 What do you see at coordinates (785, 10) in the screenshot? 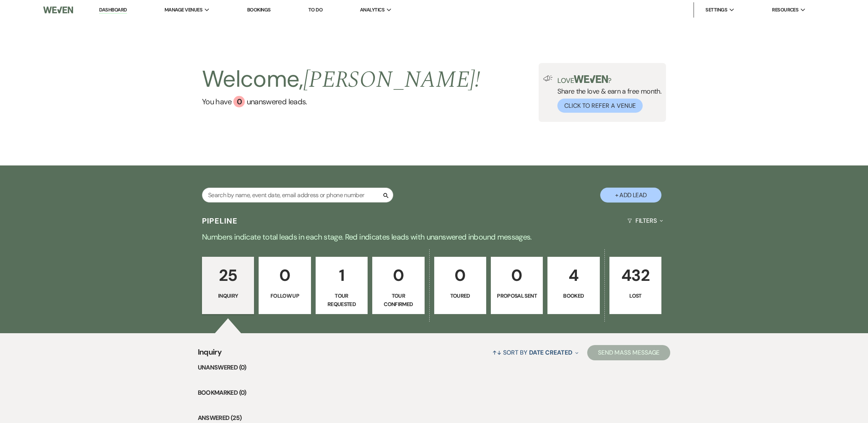
I see `span: Resources` at bounding box center [785, 10].